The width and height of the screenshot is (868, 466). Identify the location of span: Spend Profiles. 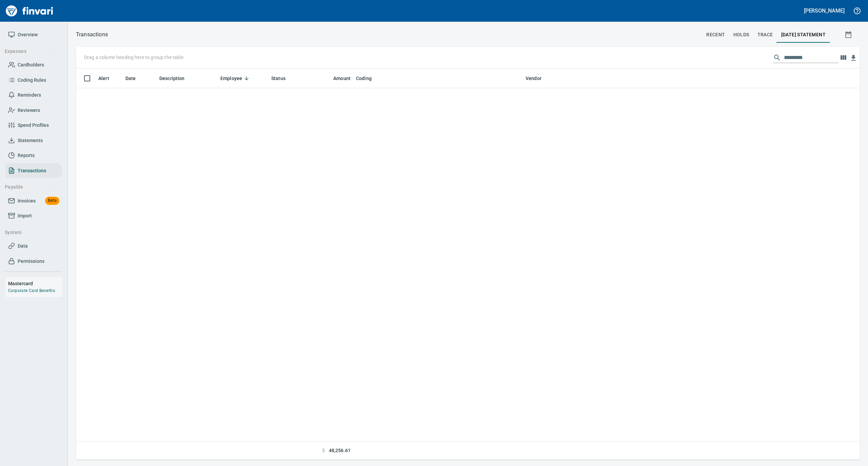
(33, 126).